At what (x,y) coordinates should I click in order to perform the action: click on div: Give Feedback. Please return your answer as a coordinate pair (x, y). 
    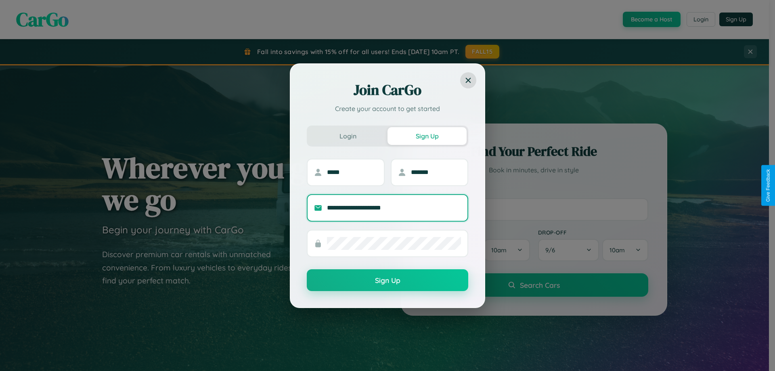
    Looking at the image, I should click on (768, 185).